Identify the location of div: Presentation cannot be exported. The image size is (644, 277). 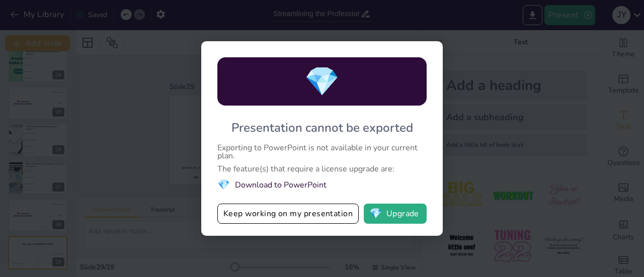
(322, 128).